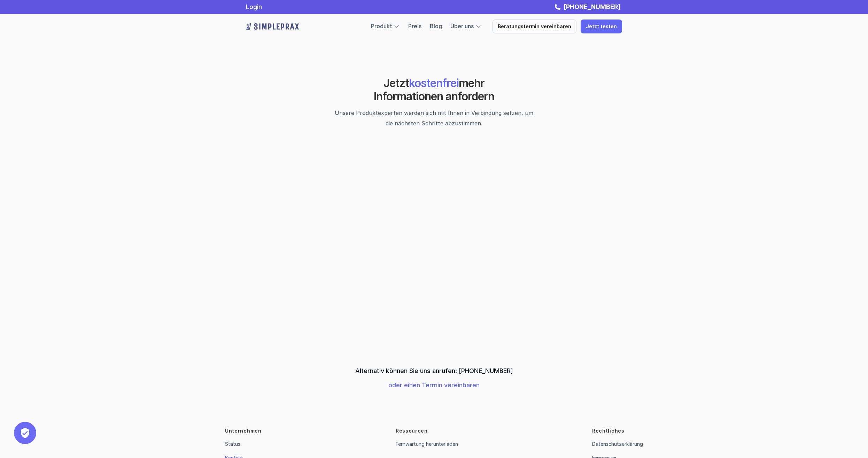 Image resolution: width=868 pixels, height=458 pixels. What do you see at coordinates (415, 26) in the screenshot?
I see `a: Preis` at bounding box center [415, 26].